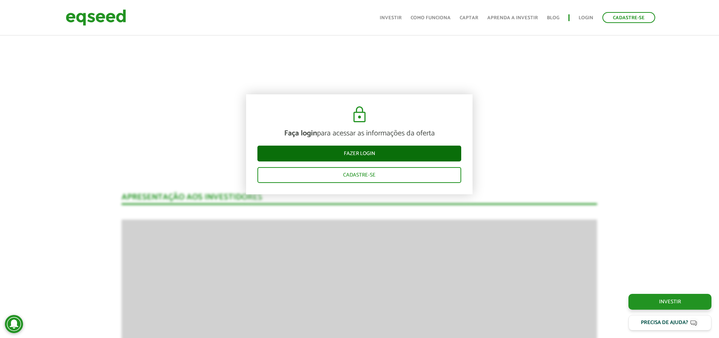 The image size is (719, 338). I want to click on a: Blog, so click(553, 18).